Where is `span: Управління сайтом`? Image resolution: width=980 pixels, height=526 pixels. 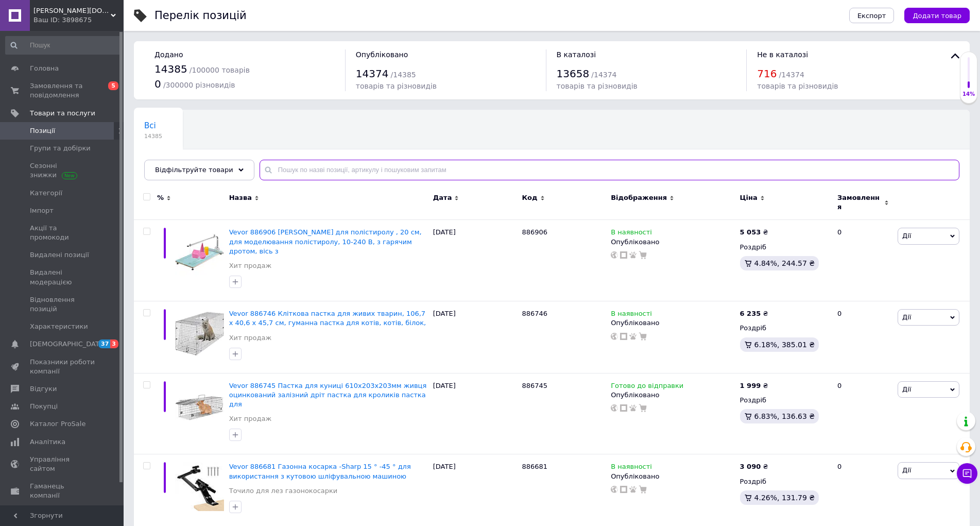
span: Управління сайтом is located at coordinates (62, 464).